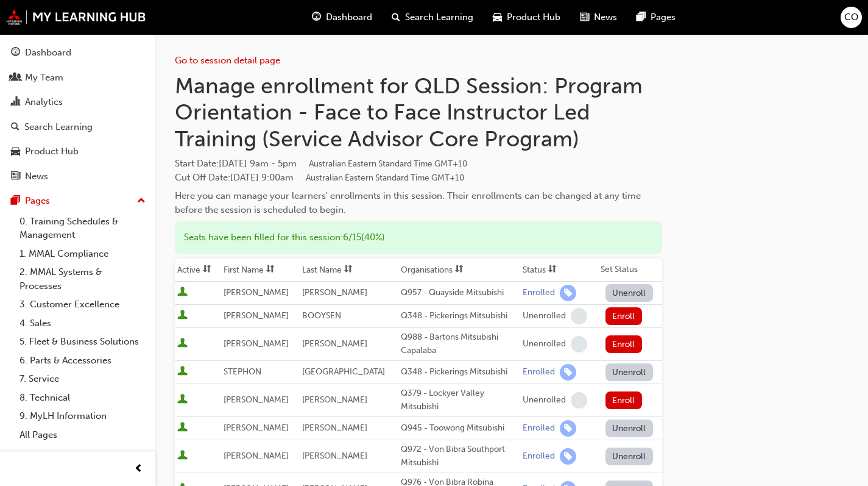  I want to click on a: My Team, so click(77, 77).